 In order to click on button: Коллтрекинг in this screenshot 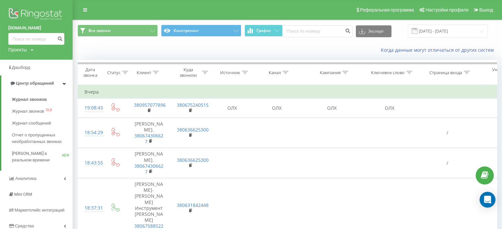, I will do `click(201, 31)`.